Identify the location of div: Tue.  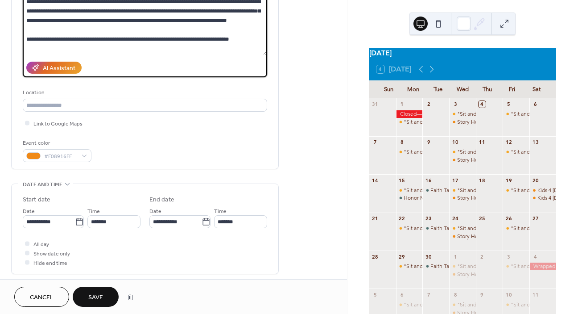
(438, 89).